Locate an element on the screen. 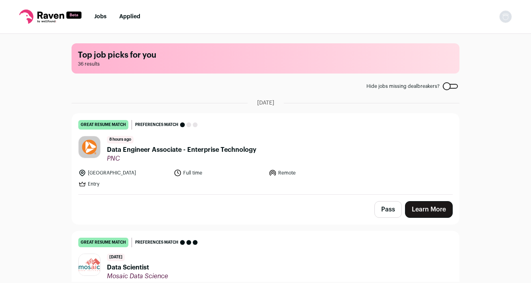 This screenshot has height=283, width=531. li: Full time is located at coordinates (219, 173).